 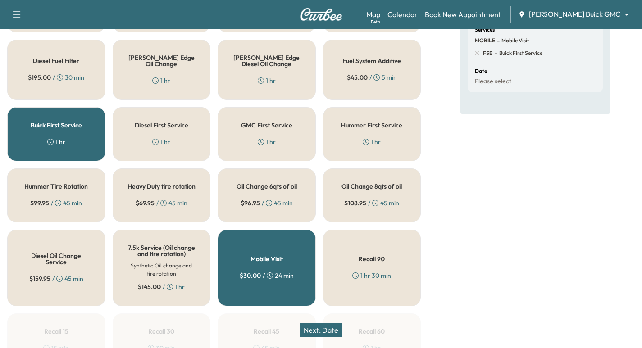 I want to click on span: Mobile Visit, so click(x=514, y=41).